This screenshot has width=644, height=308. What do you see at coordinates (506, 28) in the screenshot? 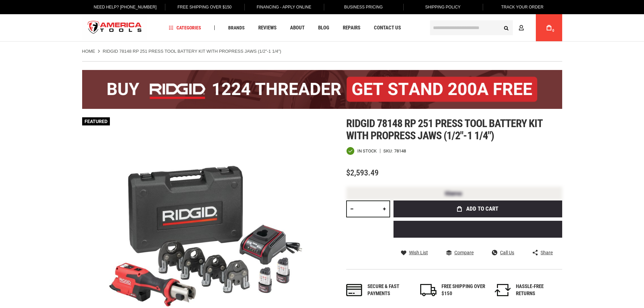
I see `button: Search` at bounding box center [506, 28].